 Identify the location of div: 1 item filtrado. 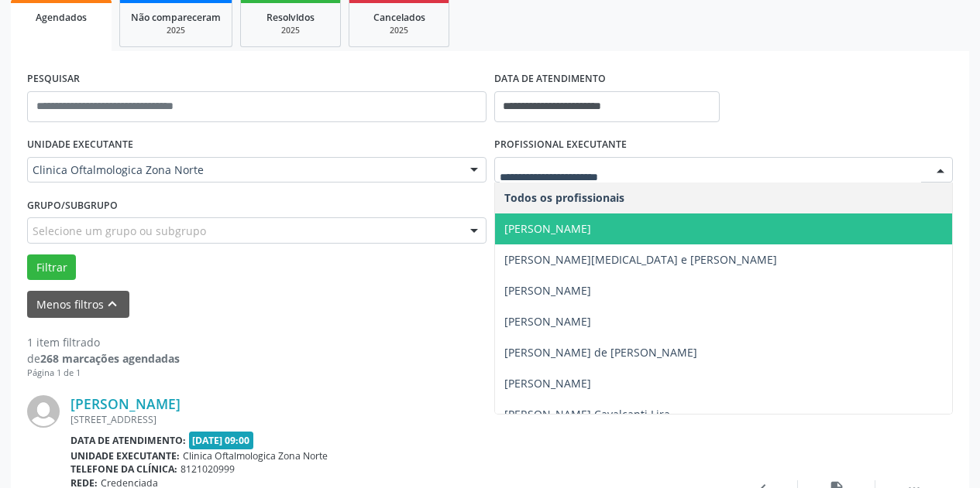
(103, 342).